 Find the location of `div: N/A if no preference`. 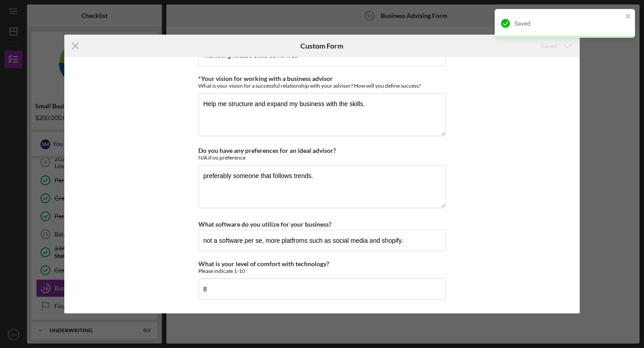

div: N/A if no preference is located at coordinates (322, 157).